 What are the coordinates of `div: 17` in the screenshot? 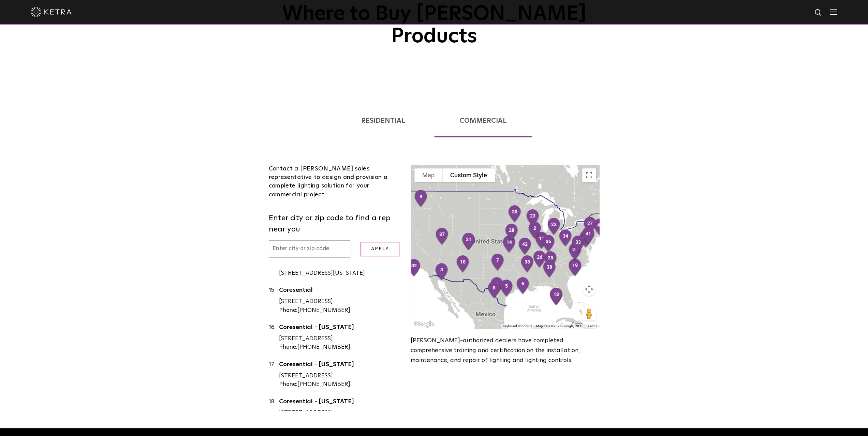 It's located at (274, 374).